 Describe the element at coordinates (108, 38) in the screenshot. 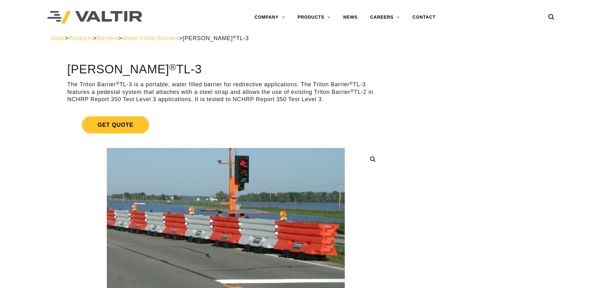

I see `span: Barriers` at that location.